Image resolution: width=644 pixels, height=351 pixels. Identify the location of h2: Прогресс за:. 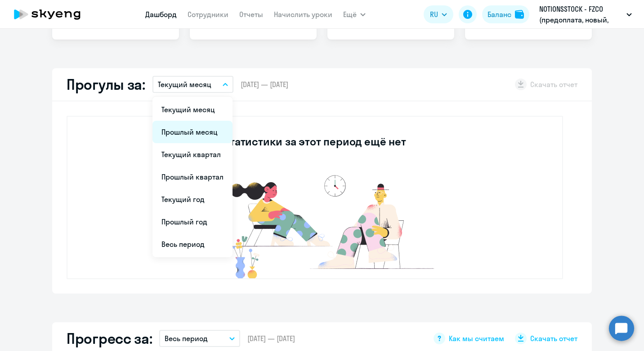
(109, 339).